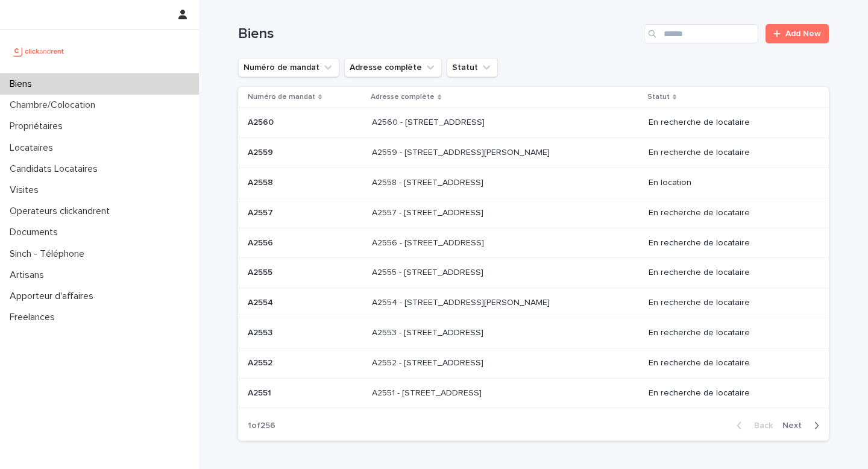  I want to click on p: Operateurs clickandrent, so click(62, 211).